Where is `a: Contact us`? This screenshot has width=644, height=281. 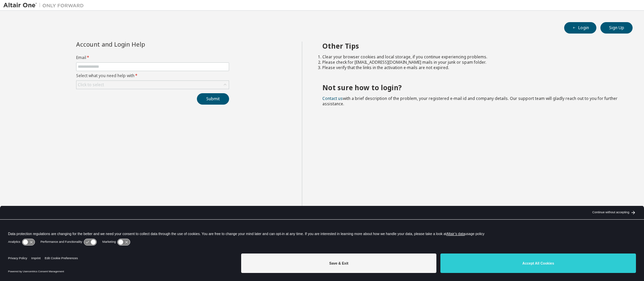
a: Contact us is located at coordinates (332, 99).